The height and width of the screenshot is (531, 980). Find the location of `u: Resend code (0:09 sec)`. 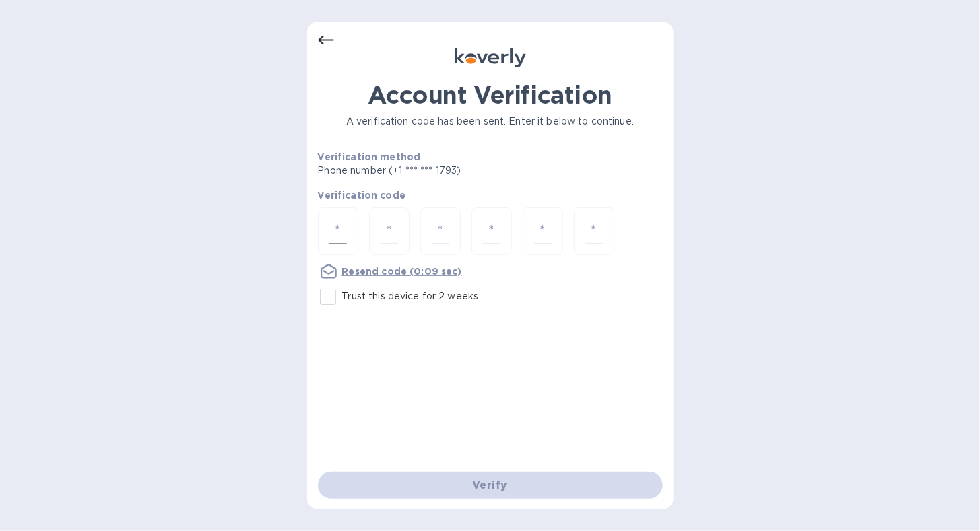

u: Resend code (0:09 sec) is located at coordinates (402, 271).